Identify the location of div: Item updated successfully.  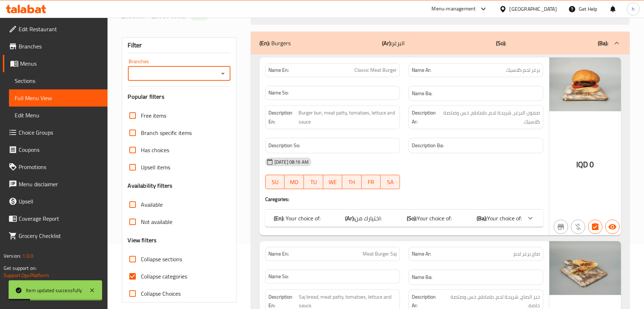
(54, 290).